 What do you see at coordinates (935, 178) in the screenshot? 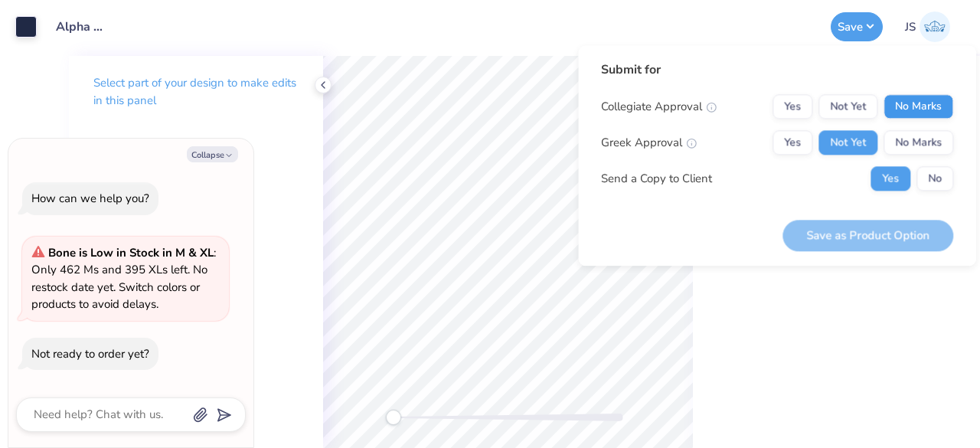
I see `button: No` at bounding box center [935, 178].